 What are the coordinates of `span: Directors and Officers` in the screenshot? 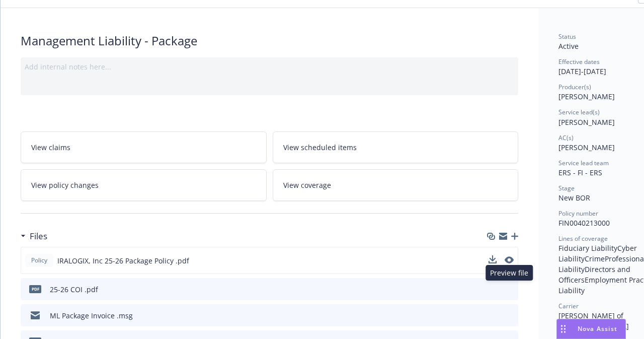 It's located at (595, 275).